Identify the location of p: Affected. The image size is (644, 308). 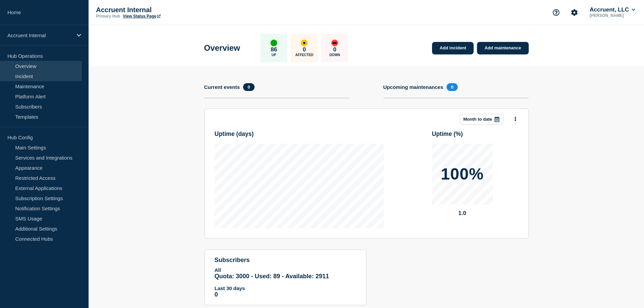
(304, 55).